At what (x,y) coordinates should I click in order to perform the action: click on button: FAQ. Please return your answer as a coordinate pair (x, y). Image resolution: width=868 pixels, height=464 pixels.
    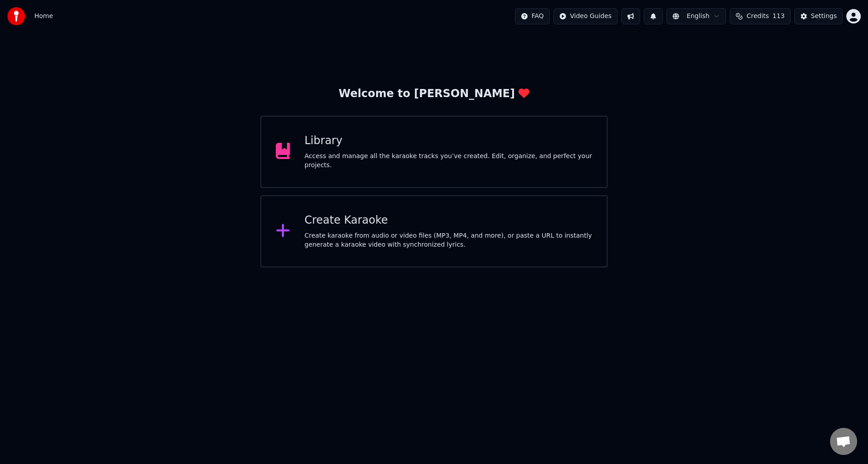
    Looking at the image, I should click on (532, 16).